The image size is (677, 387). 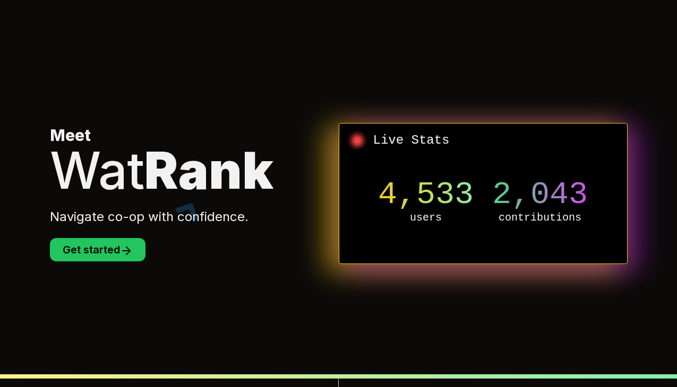 I want to click on p: 4,533, so click(x=426, y=195).